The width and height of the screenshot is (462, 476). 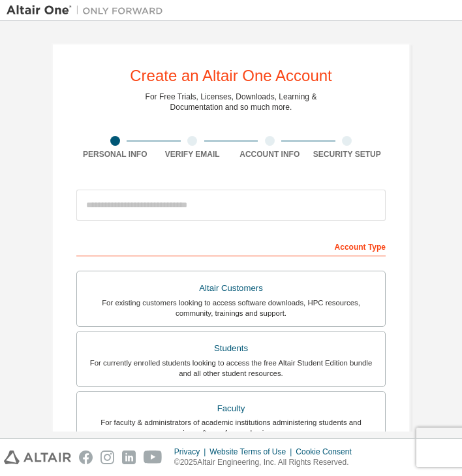 I want to click on div: Account Info, so click(x=270, y=154).